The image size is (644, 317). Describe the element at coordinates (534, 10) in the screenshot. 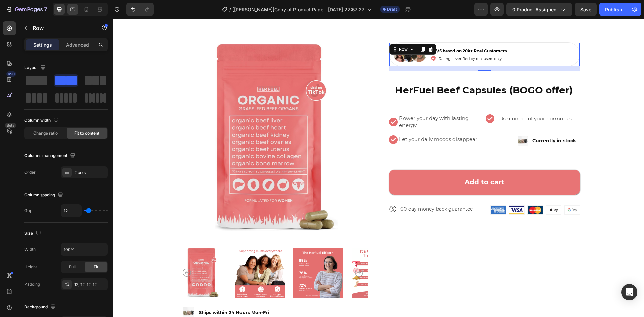

I see `span: 0 product assigned` at that location.